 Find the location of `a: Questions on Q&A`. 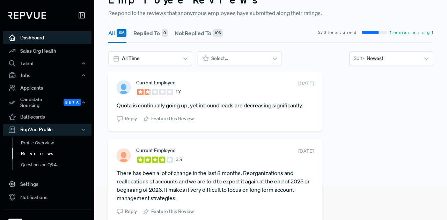

a: Questions on Q&A is located at coordinates (57, 165).